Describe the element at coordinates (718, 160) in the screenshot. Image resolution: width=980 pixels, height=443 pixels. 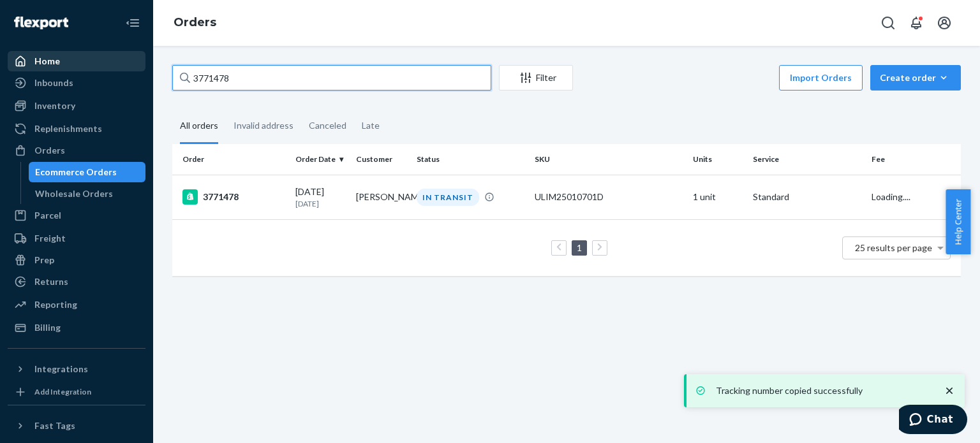
I see `th: Units` at that location.